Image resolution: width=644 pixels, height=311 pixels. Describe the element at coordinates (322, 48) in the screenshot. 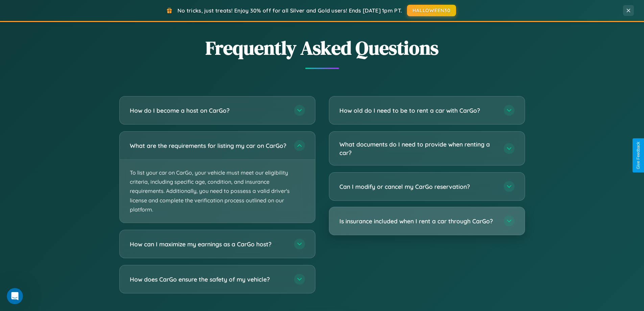

I see `h2: Frequently Asked Questions` at that location.